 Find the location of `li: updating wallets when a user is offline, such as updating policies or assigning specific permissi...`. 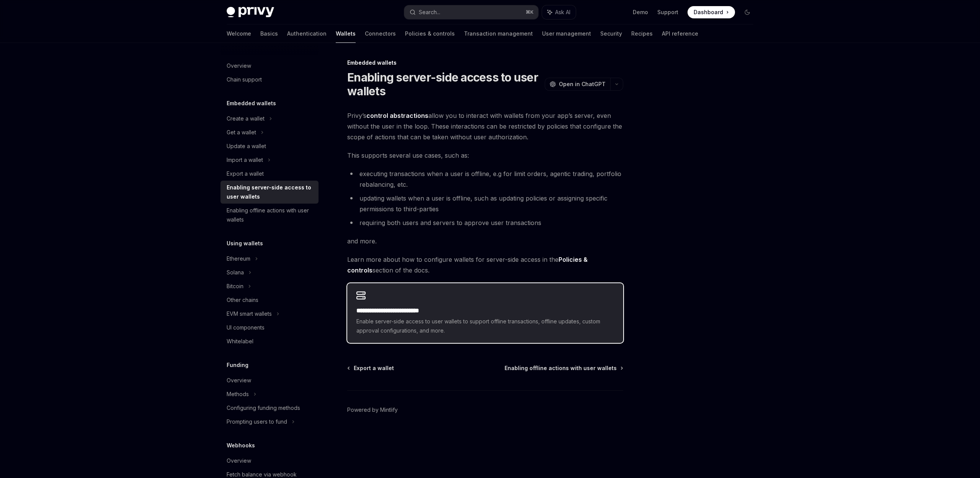

li: updating wallets when a user is offline, such as updating policies or assigning specific permissi... is located at coordinates (485, 204).